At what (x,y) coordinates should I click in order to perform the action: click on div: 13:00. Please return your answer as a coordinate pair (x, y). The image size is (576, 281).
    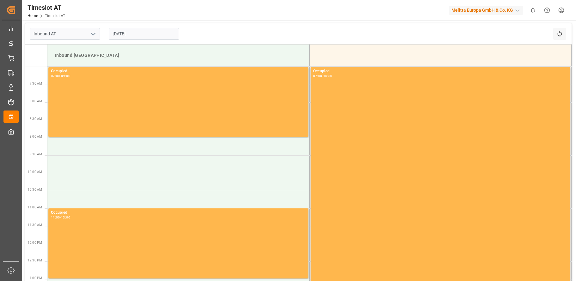
    Looking at the image, I should click on (65, 217).